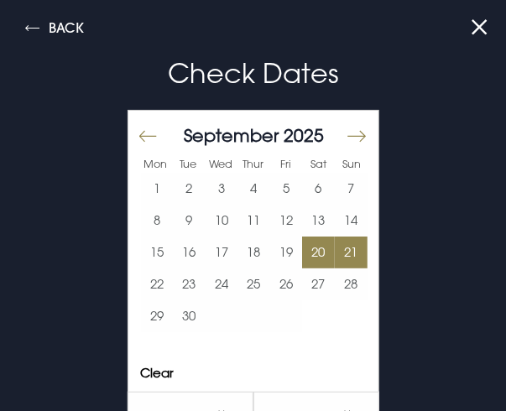 The image size is (506, 411). What do you see at coordinates (157, 284) in the screenshot?
I see `button: 22` at bounding box center [157, 284].